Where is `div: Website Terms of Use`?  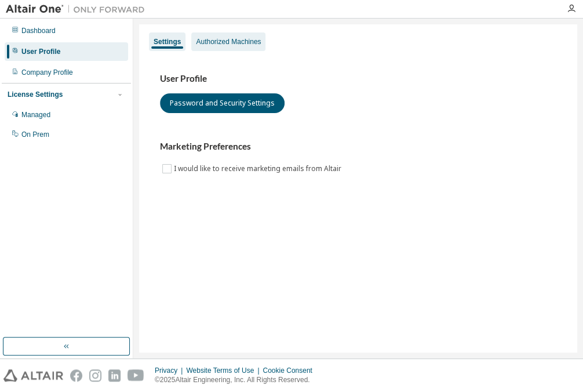
div: Website Terms of Use is located at coordinates (224, 370).